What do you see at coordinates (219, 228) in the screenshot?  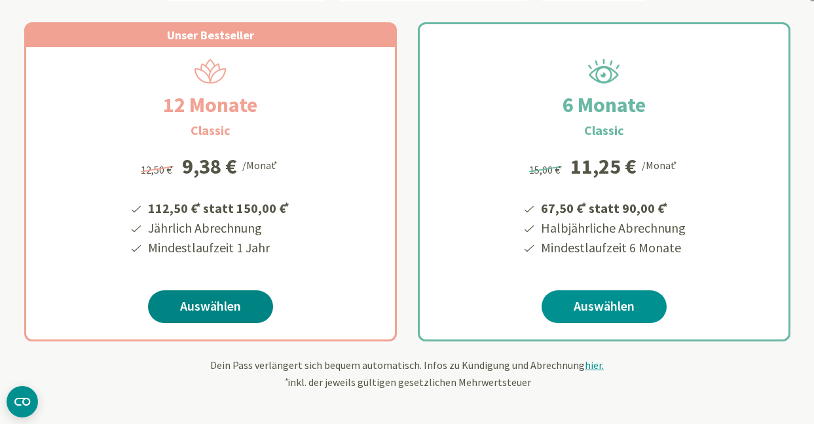 I see `li: Jährlich Abrechnung` at bounding box center [219, 228].